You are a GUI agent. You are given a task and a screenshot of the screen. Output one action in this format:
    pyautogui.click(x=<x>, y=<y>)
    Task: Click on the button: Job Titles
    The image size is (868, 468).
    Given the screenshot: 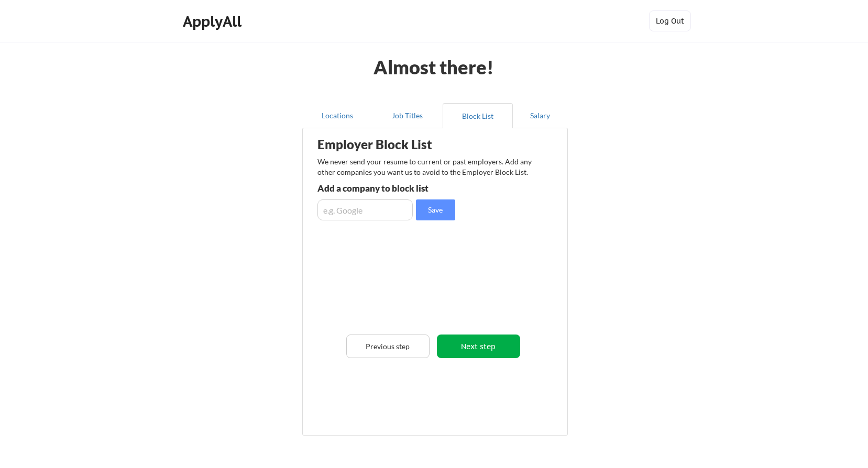 What is the action you would take?
    pyautogui.click(x=408, y=116)
    